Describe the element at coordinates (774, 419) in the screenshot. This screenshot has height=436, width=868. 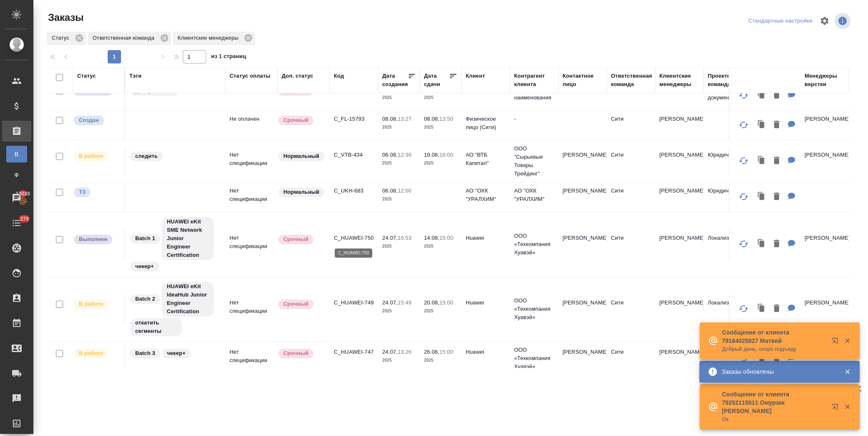
I see `p: Ок` at that location.